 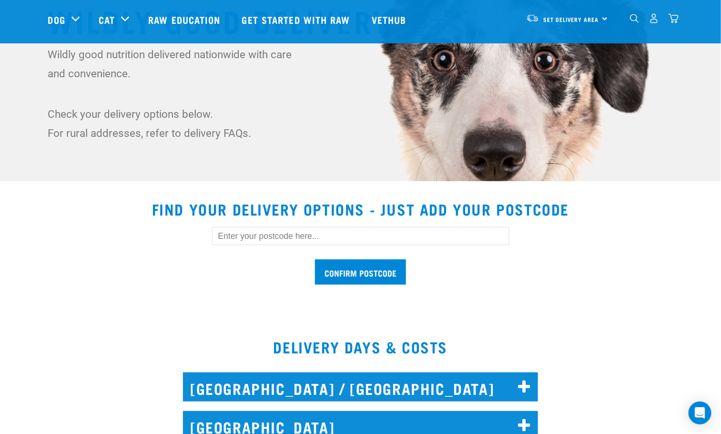 What do you see at coordinates (571, 19) in the screenshot?
I see `span: Set Delivery Area` at bounding box center [571, 19].